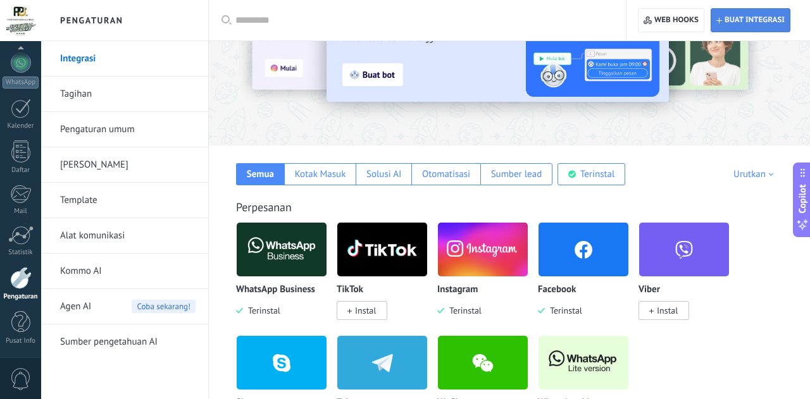 Image resolution: width=810 pixels, height=399 pixels. I want to click on a: Tagihan, so click(128, 94).